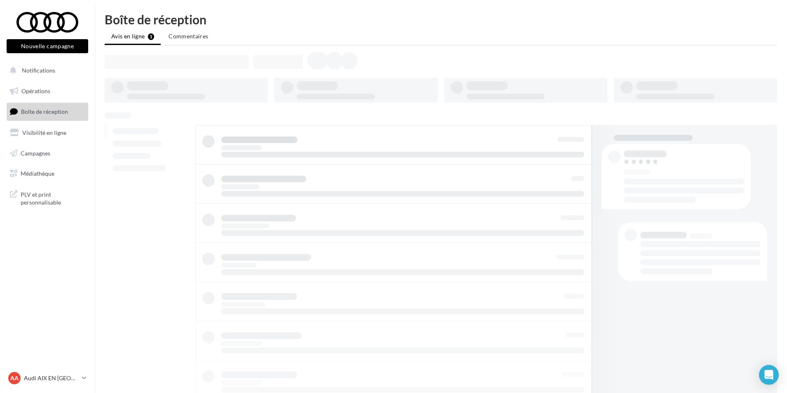  What do you see at coordinates (47, 197) in the screenshot?
I see `a: PLV et print personnalisable` at bounding box center [47, 197].